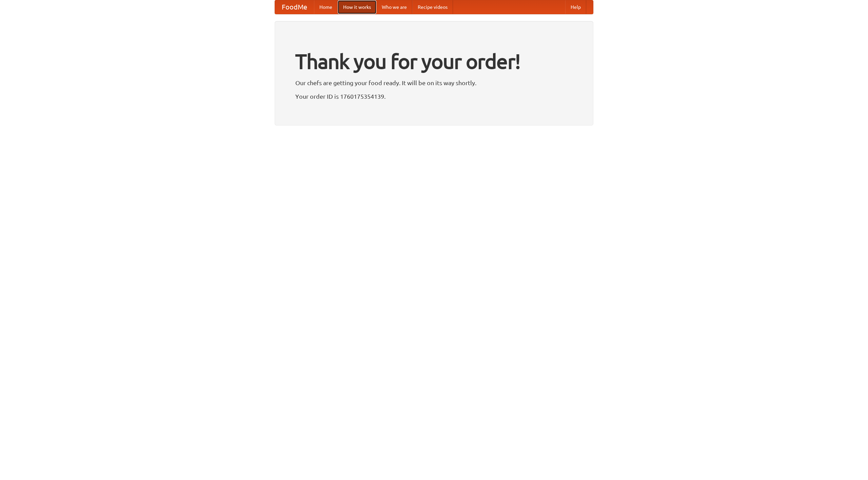  What do you see at coordinates (394, 7) in the screenshot?
I see `a: Who we are` at bounding box center [394, 7].